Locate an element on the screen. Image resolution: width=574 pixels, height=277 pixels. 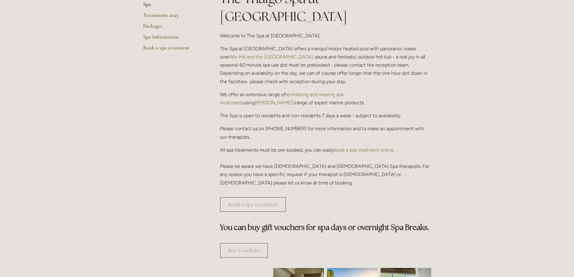
a: Spa is located at coordinates (172, 6).